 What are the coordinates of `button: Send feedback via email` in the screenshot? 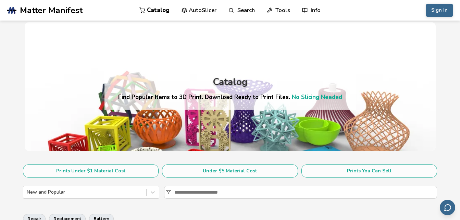 It's located at (447, 207).